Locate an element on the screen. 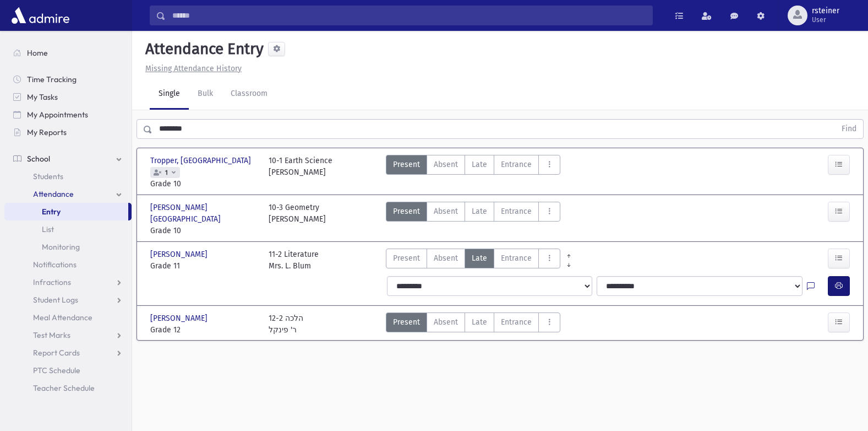 Image resolution: width=868 pixels, height=431 pixels. span: User is located at coordinates (826, 20).